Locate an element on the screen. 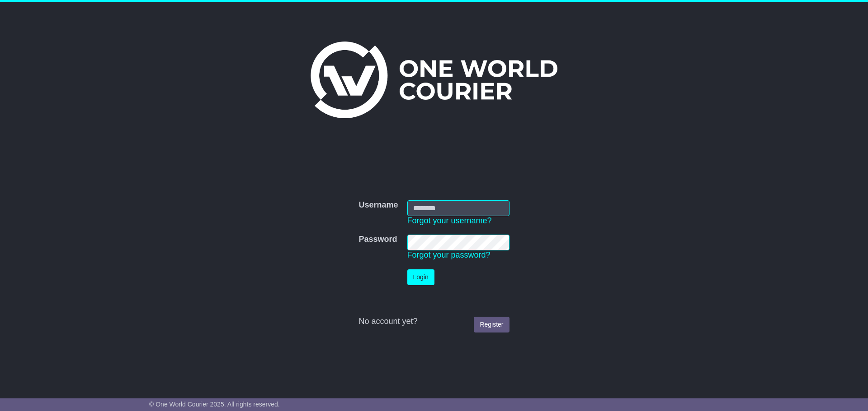 This screenshot has width=868, height=411. button: Login is located at coordinates (420, 277).